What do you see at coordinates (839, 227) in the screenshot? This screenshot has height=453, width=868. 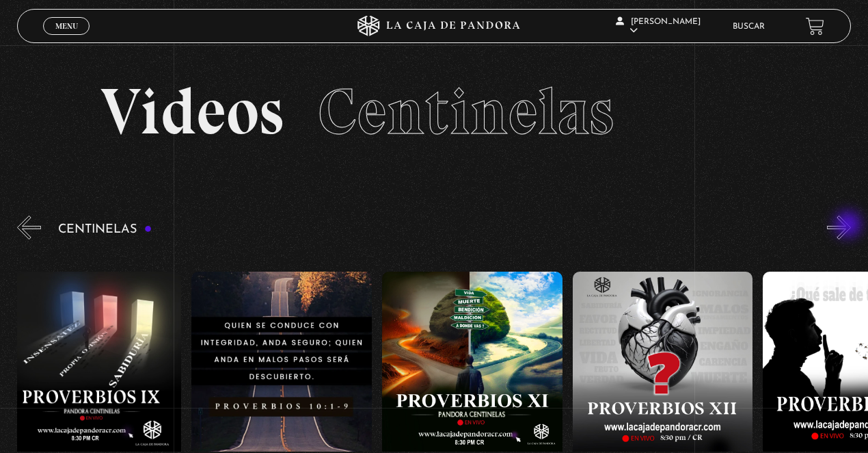 I see `button: Next` at bounding box center [839, 227].